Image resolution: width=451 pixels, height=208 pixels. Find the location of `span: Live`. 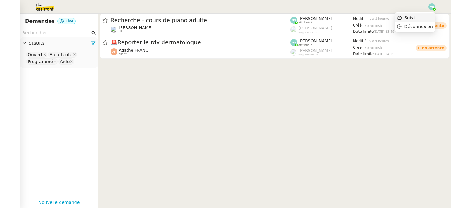

span: Live is located at coordinates (69, 21).